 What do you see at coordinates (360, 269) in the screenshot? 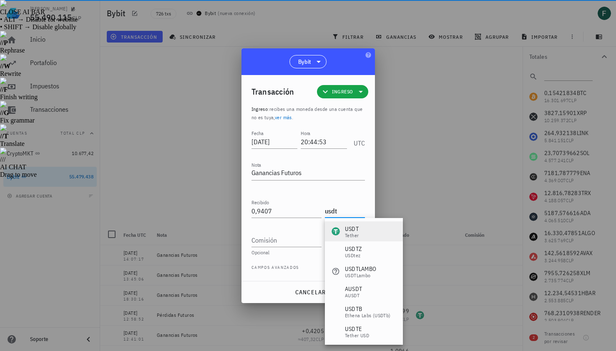
I see `div: USDTLAMBO` at bounding box center [360, 269].